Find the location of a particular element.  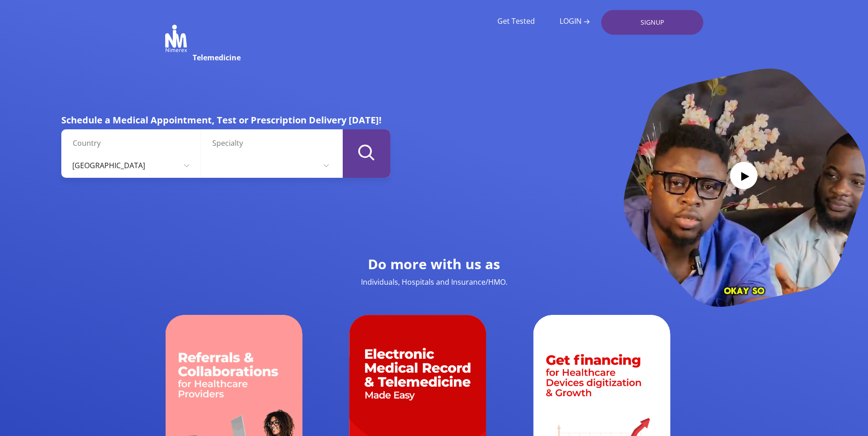

label: Country is located at coordinates (134, 143).